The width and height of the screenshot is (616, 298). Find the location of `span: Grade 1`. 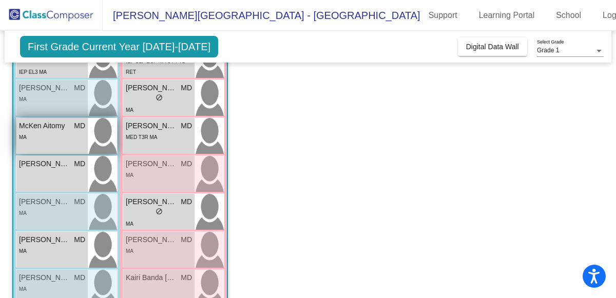

span: Grade 1 is located at coordinates (548, 50).